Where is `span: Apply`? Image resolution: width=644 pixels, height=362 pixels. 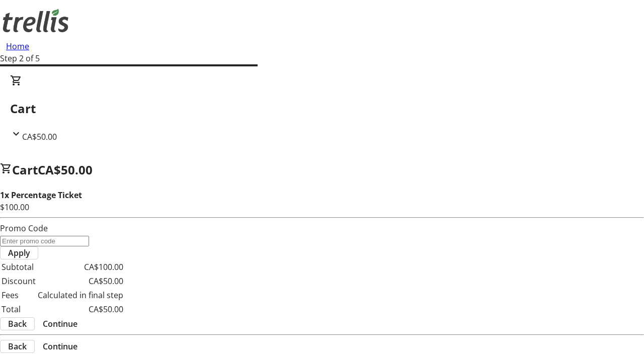
span: Apply is located at coordinates (19, 253).